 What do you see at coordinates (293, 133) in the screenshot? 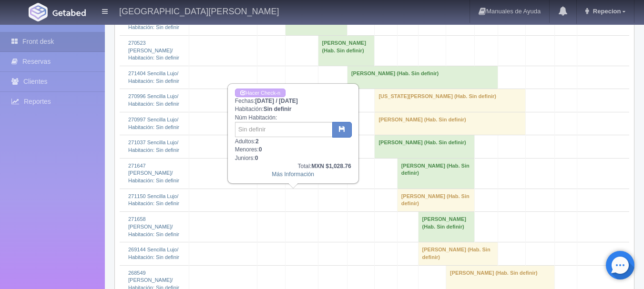
I see `div: Fechas: Habitación: Núm Habitación: Adultos: Menores: Juniors:` at bounding box center [293, 133].